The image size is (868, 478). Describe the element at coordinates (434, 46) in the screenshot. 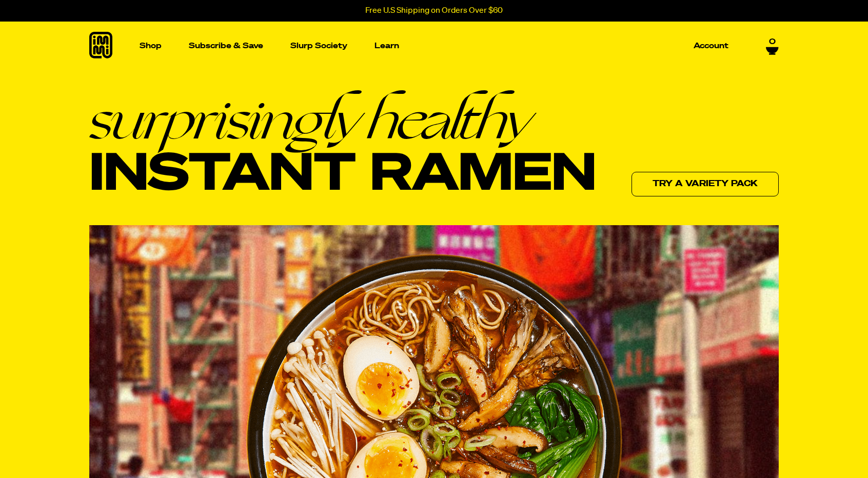

I see `nav: Main navigation` at that location.